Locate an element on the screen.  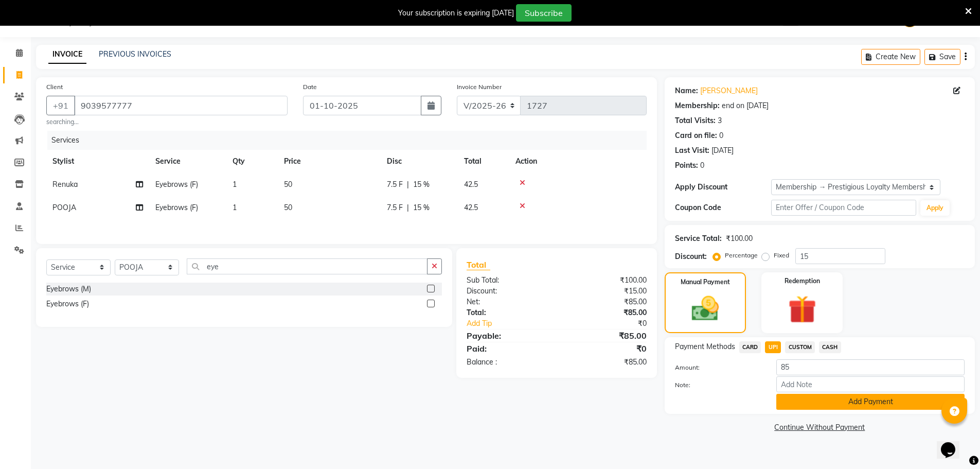
input: Enter Offer / Coupon Code is located at coordinates (844, 207).